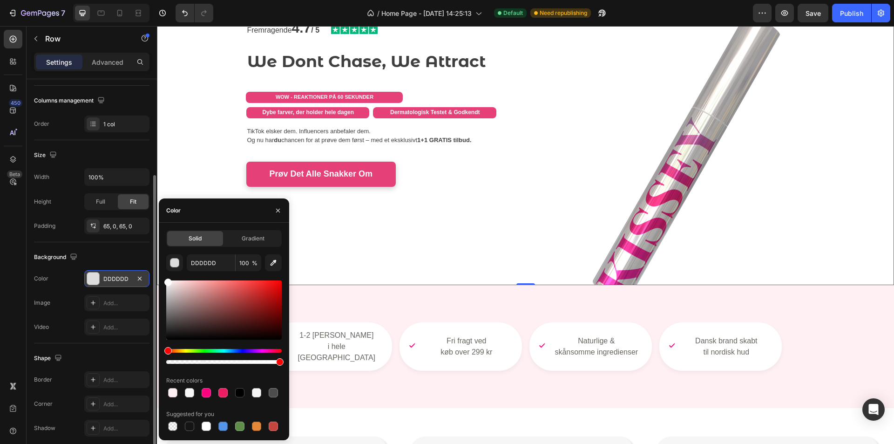 Image resolution: width=894 pixels, height=444 pixels. What do you see at coordinates (121, 114) in the screenshot?
I see `strong: du` at bounding box center [121, 114].